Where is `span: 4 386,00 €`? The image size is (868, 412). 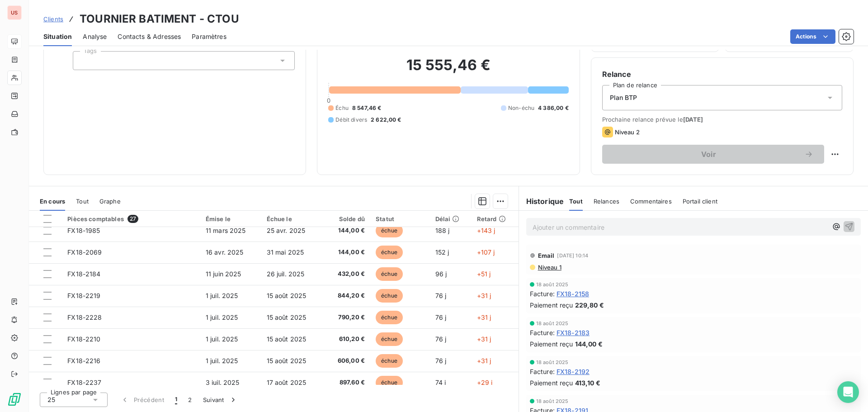 span: 4 386,00 € is located at coordinates (553, 108).